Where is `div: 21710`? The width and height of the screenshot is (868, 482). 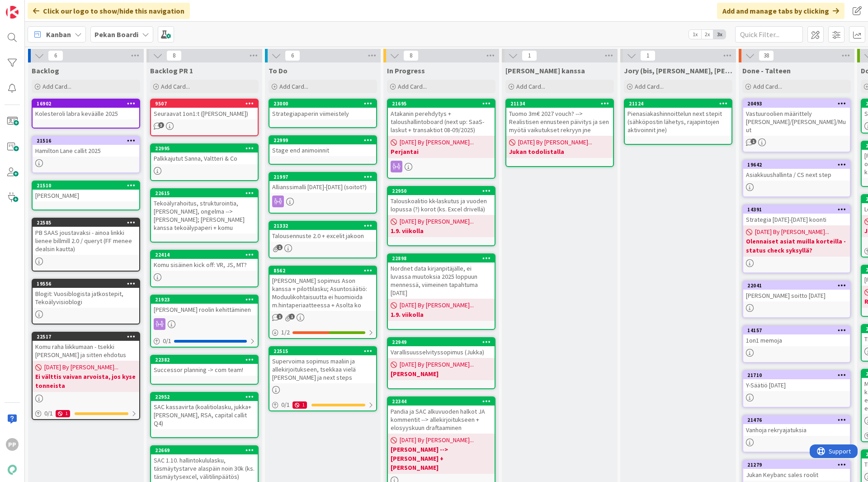 div: 21710 is located at coordinates (797, 375).